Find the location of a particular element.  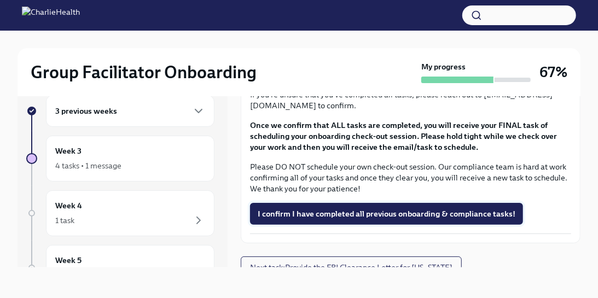

h2: Group Facilitator Onboarding is located at coordinates (143, 72).